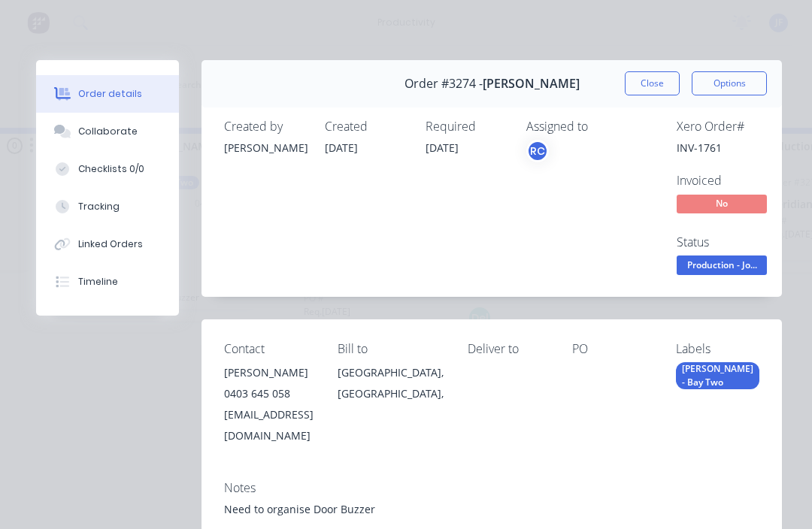 The height and width of the screenshot is (529, 812). Describe the element at coordinates (108, 132) in the screenshot. I see `button: Collaborate` at that location.